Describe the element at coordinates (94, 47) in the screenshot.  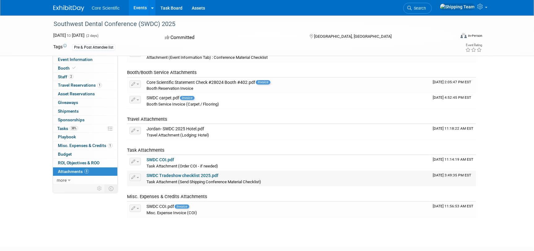
I see `div: Pre & Post Attendee list` at that location.